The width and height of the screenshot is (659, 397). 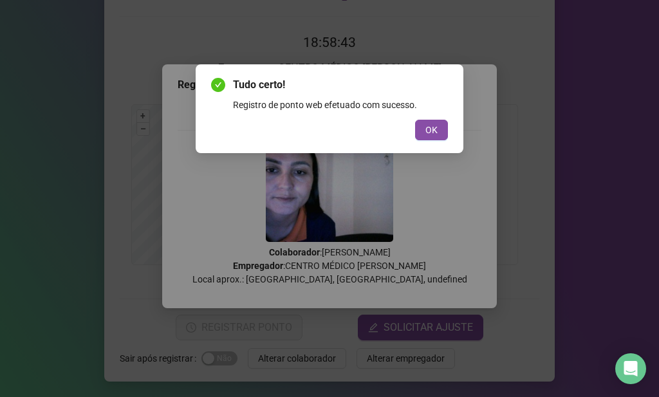 I want to click on span: check-circle, so click(x=218, y=85).